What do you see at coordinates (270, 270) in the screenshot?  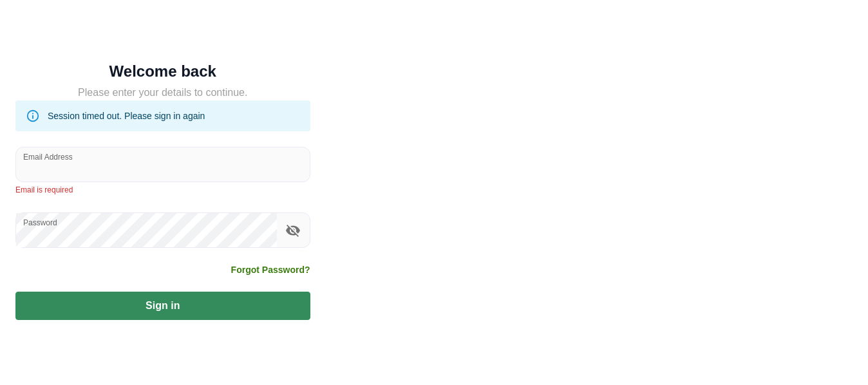 I see `a: Forgot Password?` at bounding box center [270, 270].